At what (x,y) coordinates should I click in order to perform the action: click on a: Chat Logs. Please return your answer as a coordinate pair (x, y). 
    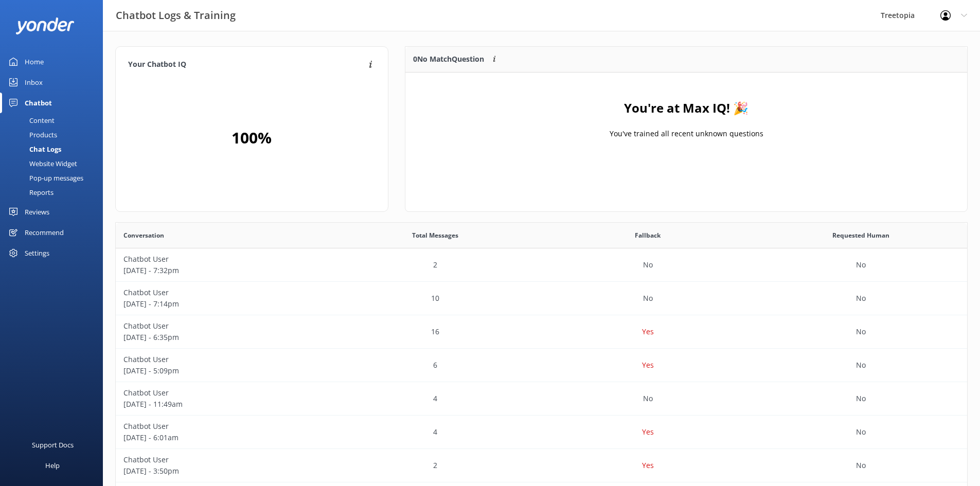
    Looking at the image, I should click on (54, 149).